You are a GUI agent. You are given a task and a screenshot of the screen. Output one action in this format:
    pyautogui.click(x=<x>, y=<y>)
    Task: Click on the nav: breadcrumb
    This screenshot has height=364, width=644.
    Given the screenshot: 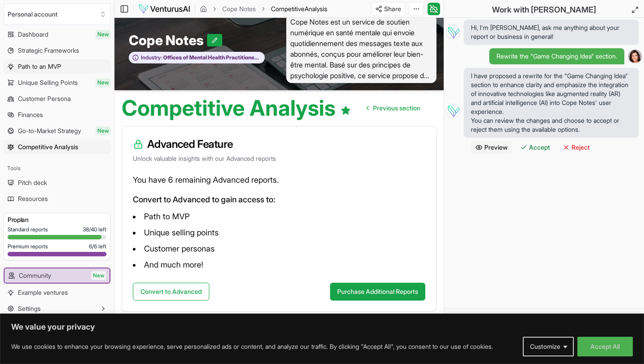 What is the action you would take?
    pyautogui.click(x=263, y=9)
    